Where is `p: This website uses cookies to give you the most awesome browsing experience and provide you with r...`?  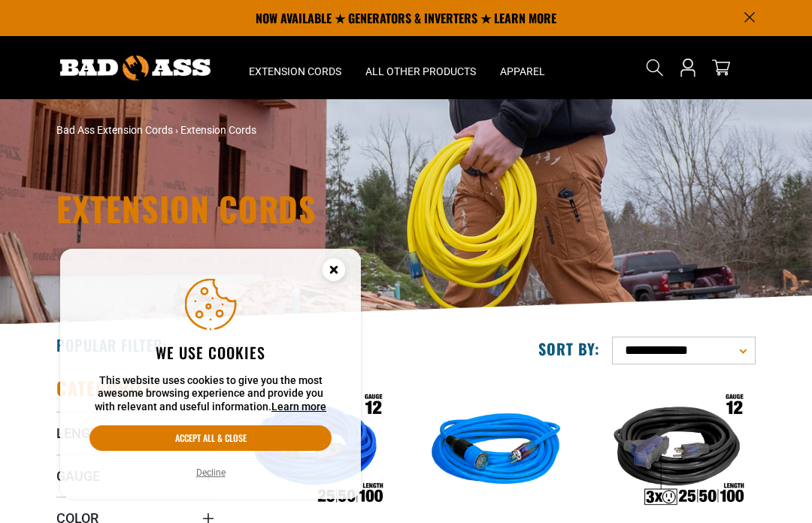 p: This website uses cookies to give you the most awesome browsing experience and provide you with r... is located at coordinates (210, 394).